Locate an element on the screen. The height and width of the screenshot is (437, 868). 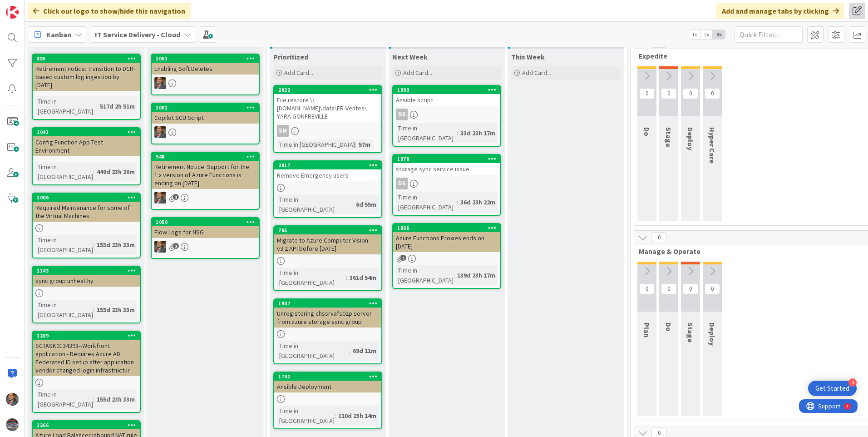
div: Click our logo to show/hide this navigation is located at coordinates (109, 11).